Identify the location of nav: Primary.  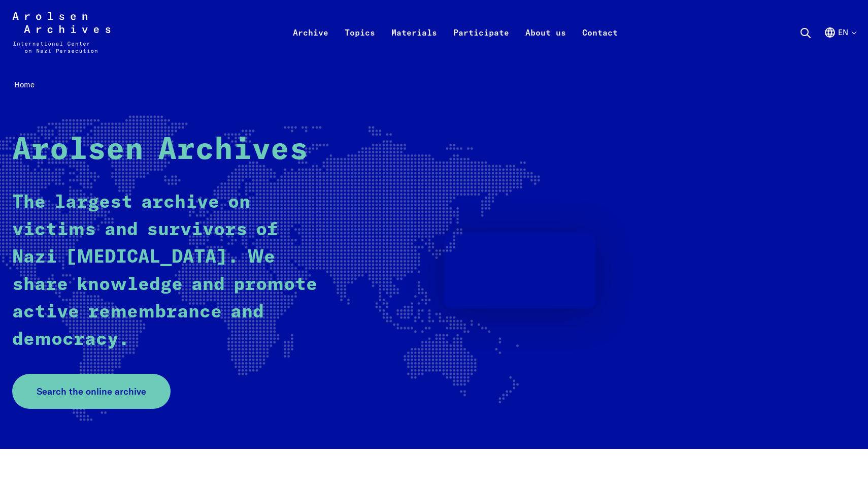
(455, 33).